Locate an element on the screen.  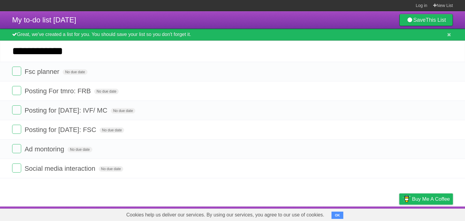
span: Fsc planner is located at coordinates (43, 71).